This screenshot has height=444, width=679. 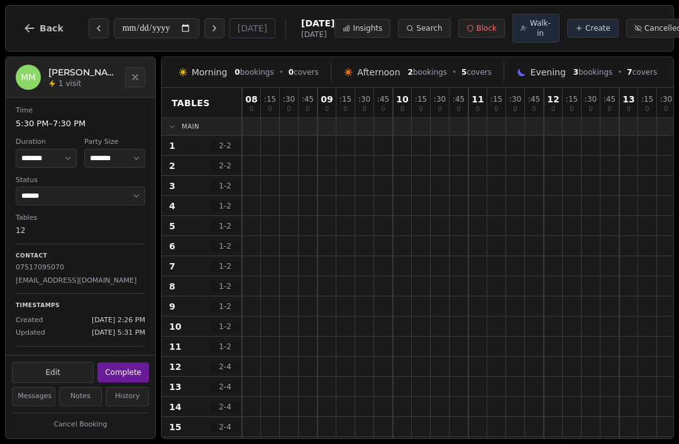 I want to click on span: 15, so click(x=175, y=427).